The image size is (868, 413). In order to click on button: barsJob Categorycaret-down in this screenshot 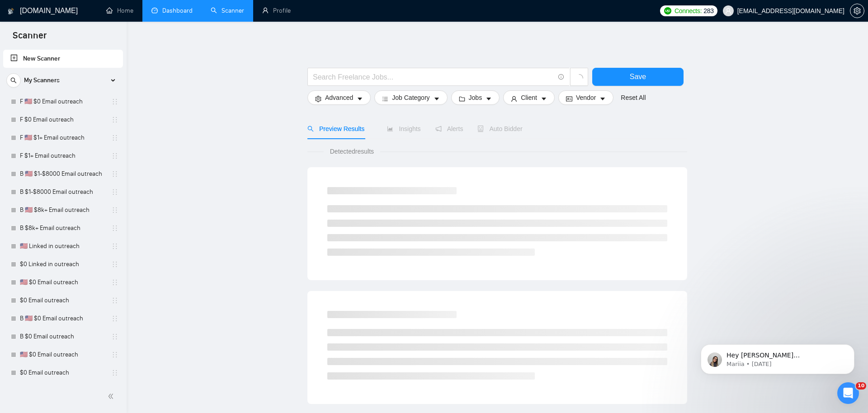, I will do `click(410, 97)`.